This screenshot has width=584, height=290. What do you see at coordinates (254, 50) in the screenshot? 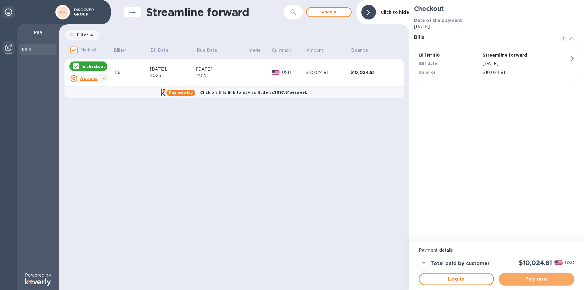
I see `p: Image` at bounding box center [254, 50].